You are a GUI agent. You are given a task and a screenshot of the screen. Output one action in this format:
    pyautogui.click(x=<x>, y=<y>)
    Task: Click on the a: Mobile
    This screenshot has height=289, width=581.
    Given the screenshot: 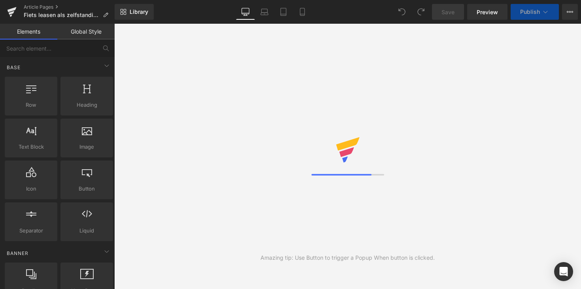 What is the action you would take?
    pyautogui.click(x=302, y=12)
    